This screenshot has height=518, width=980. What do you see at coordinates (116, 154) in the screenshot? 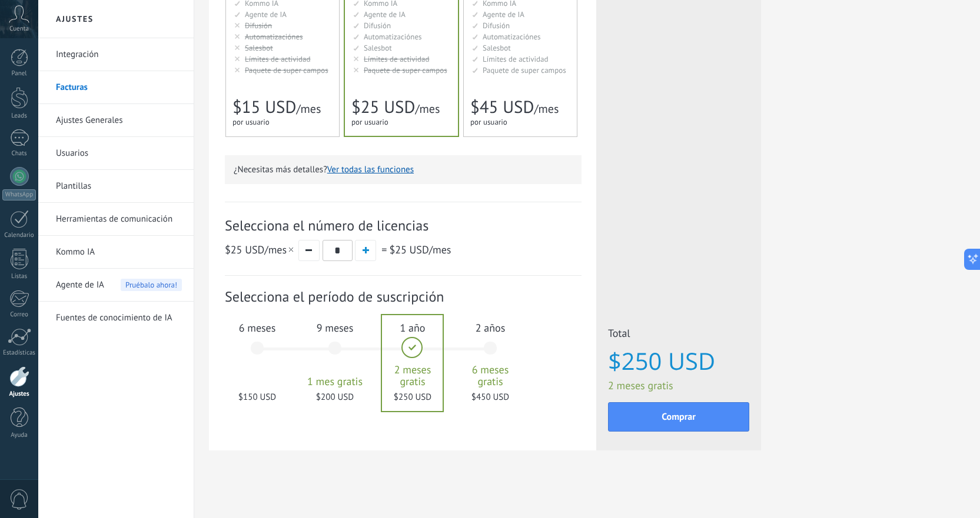
I see `li: Usuarios` at bounding box center [116, 154].